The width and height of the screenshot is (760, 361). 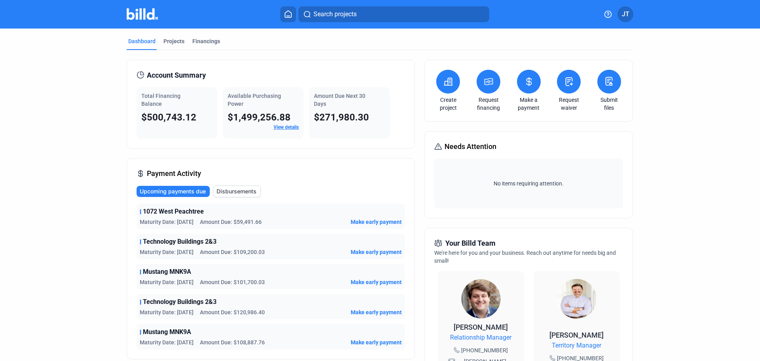 I want to click on img: Billd Company Logo, so click(x=142, y=14).